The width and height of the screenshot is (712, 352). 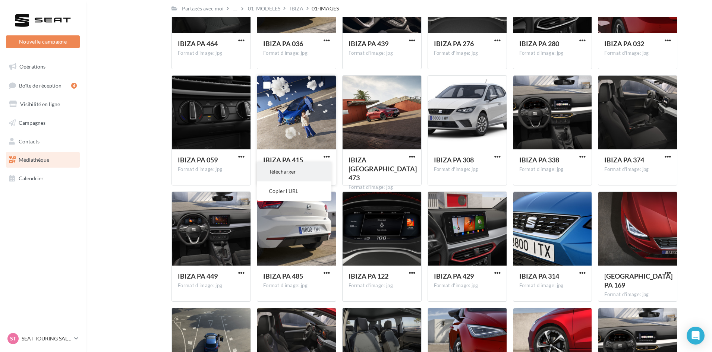 What do you see at coordinates (624, 44) in the screenshot?
I see `span: IBIZA PA 032` at bounding box center [624, 44].